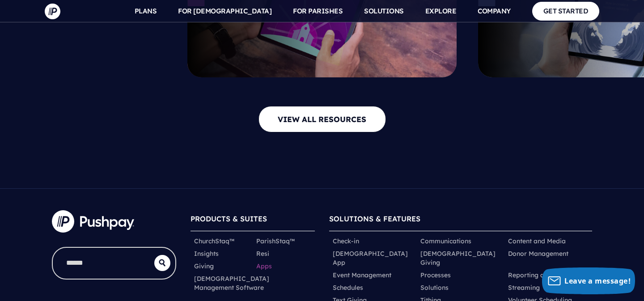  What do you see at coordinates (253, 220) in the screenshot?
I see `h6: PRODUCTS & SUITES` at bounding box center [253, 220].